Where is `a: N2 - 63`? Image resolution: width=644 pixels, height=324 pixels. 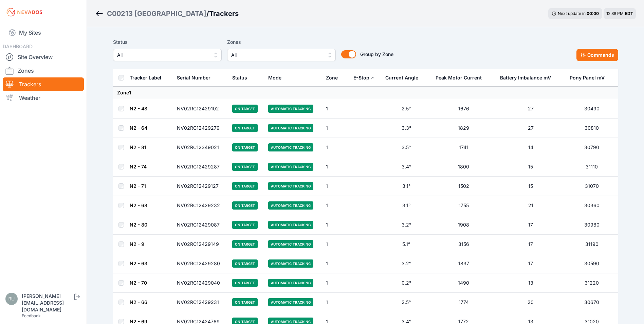 a: N2 - 63 is located at coordinates (139, 263).